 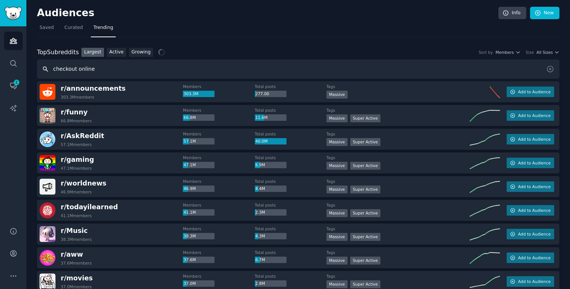 I want to click on div: 38.3M members, so click(x=76, y=240).